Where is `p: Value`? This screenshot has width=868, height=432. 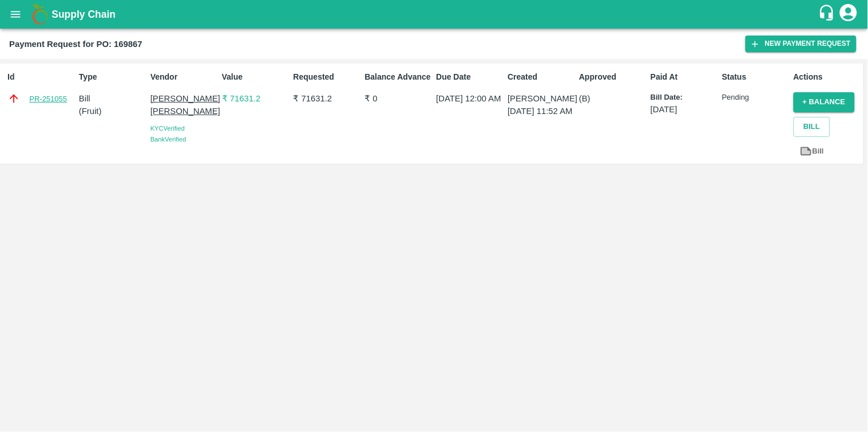
p: Value is located at coordinates (255, 77).